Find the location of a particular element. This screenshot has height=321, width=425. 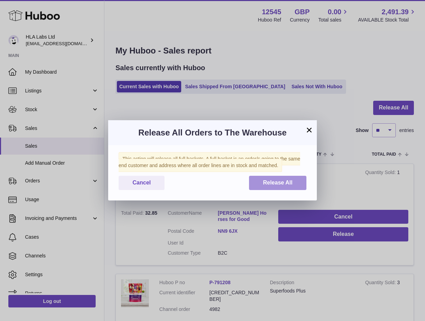

span: Release All is located at coordinates (277, 182).